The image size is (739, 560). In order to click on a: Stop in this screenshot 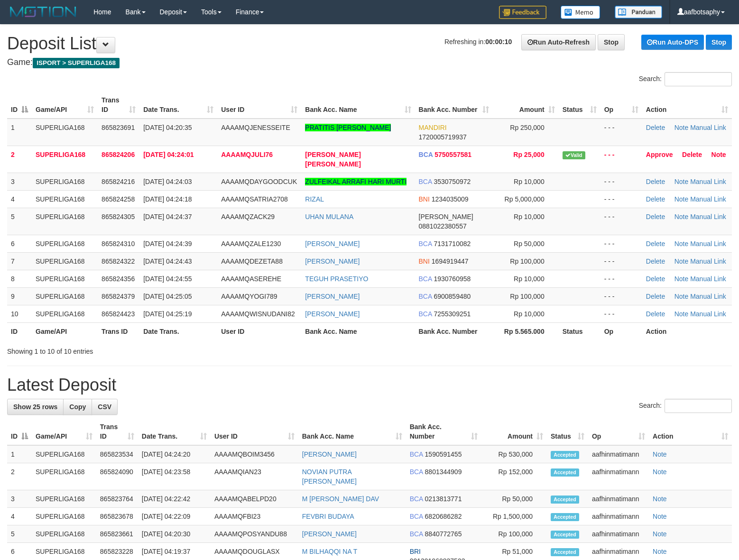, I will do `click(719, 42)`.